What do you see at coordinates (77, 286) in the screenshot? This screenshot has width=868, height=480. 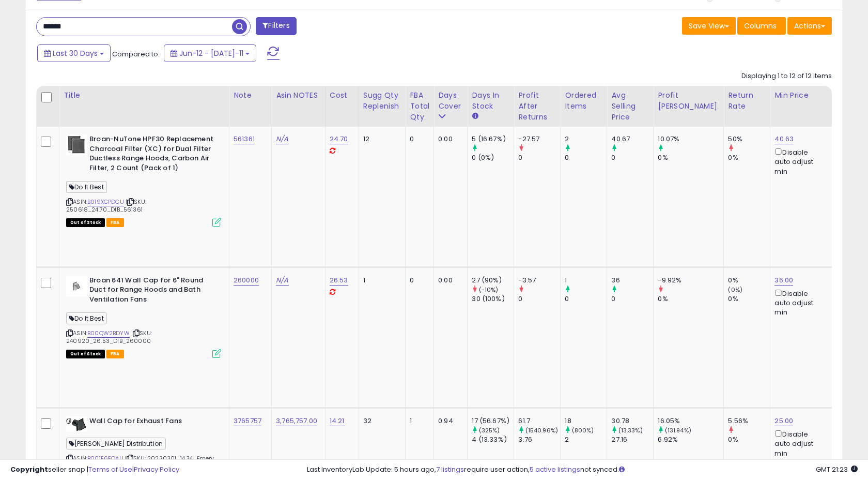 I see `img: 21e9i7ARJ1L._SL40_.jpg` at bounding box center [77, 286].